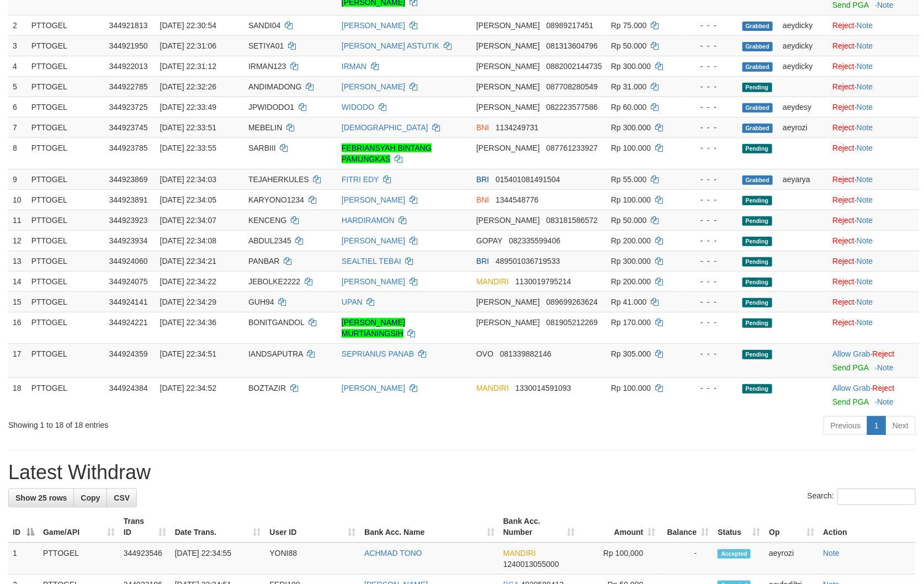 This screenshot has height=584, width=924. What do you see at coordinates (377, 353) in the screenshot?
I see `a: SEPRIANUS PANAB` at bounding box center [377, 353].